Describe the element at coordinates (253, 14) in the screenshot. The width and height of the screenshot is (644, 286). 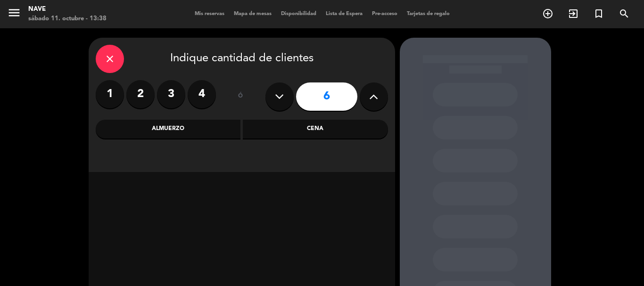
I see `span: Mapa de mesas` at that location.